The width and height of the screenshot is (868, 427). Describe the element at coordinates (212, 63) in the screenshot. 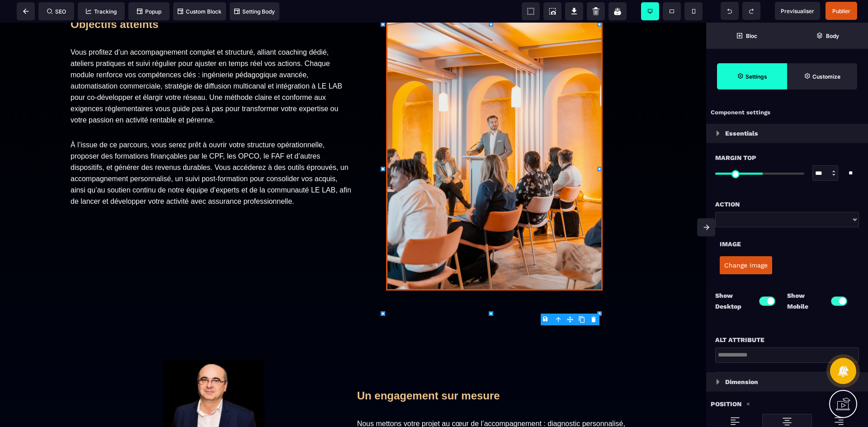

I see `text: Vous profitez d’un accompagnement complet et structuré, alliant coaching dédié, ateliers pratique...` at that location.